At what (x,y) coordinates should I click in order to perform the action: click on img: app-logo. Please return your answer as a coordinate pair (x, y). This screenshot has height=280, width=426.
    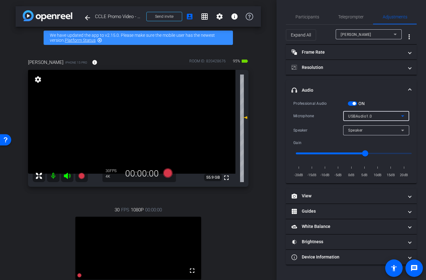
    Looking at the image, I should click on (47, 16).